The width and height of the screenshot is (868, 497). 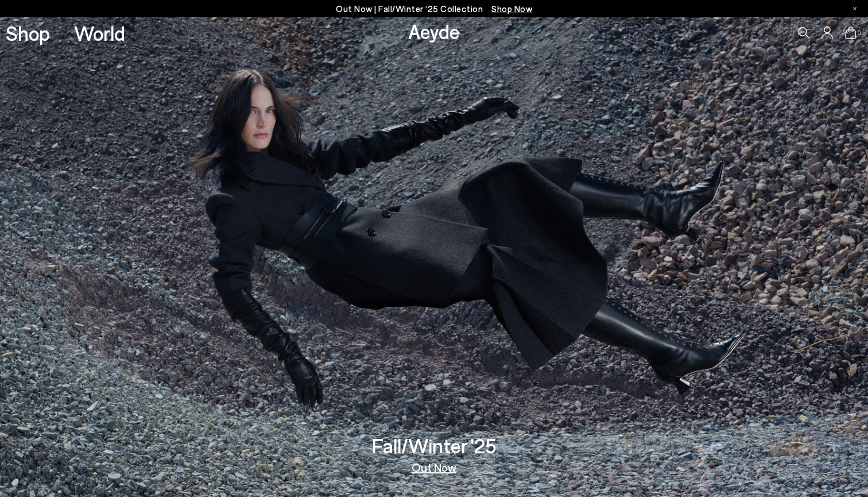 I want to click on span: Navigate to /collections/new-in, so click(x=512, y=8).